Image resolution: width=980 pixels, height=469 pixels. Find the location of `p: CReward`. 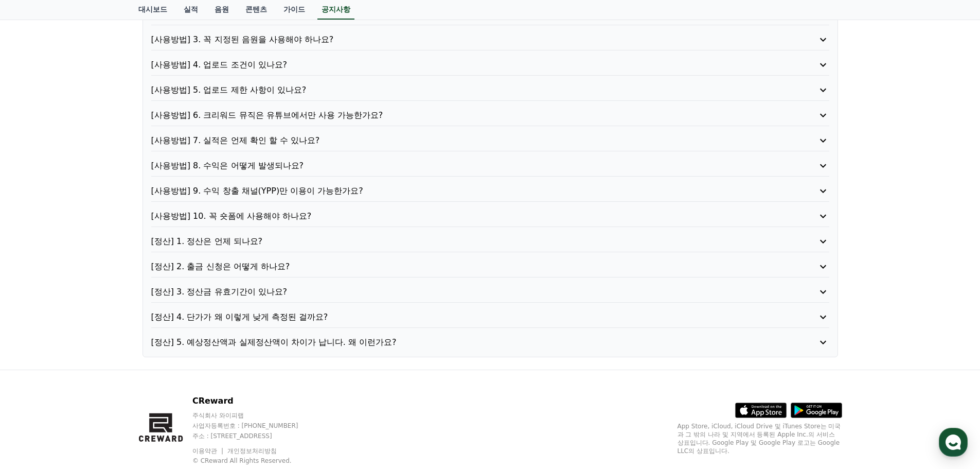

p: CReward is located at coordinates (255, 401).